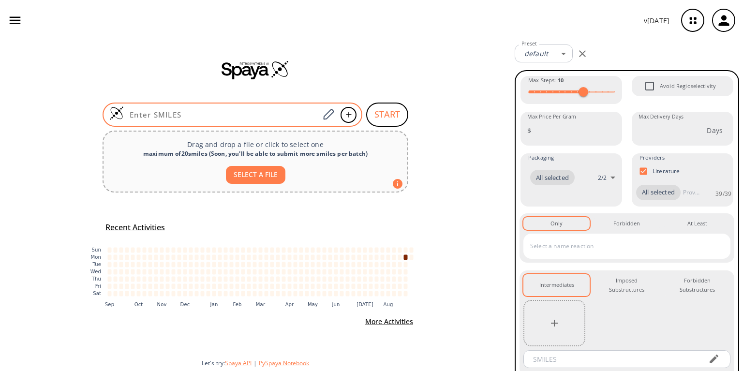 The height and width of the screenshot is (371, 743). What do you see at coordinates (255, 144) in the screenshot?
I see `p: Drag and drop a file or click to select one` at bounding box center [255, 144].